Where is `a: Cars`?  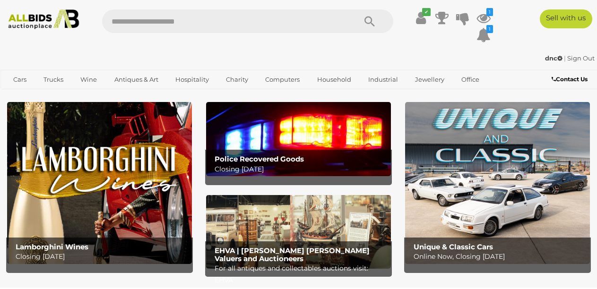
a: Cars is located at coordinates (20, 79).